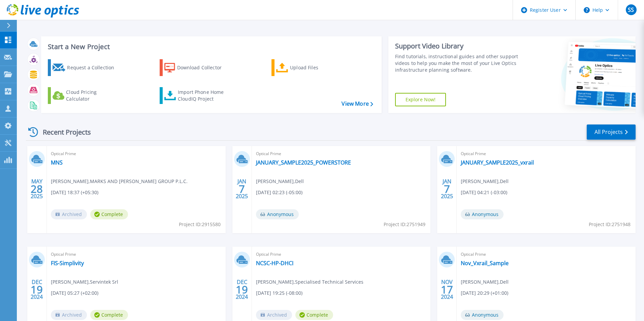 This screenshot has width=644, height=321. I want to click on a: JANUARY_SAMPLE2025_vxrail, so click(497, 162).